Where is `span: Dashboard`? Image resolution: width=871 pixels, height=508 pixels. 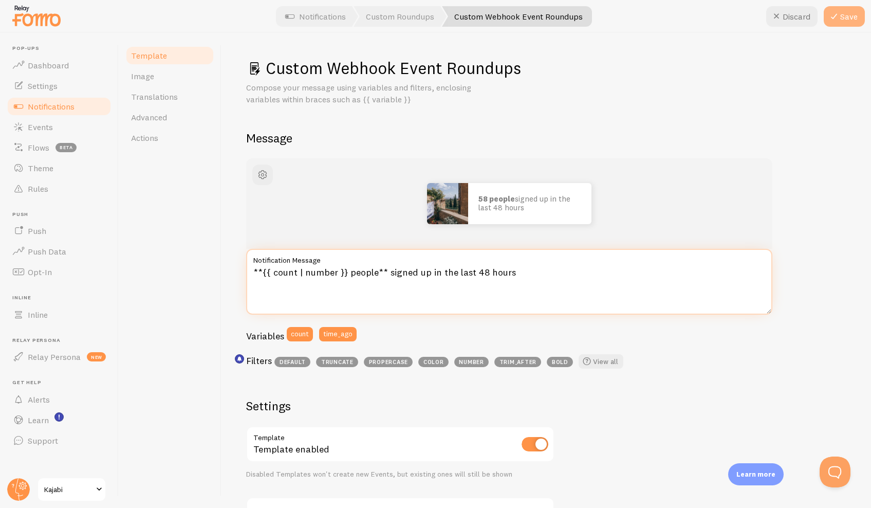
span: Dashboard is located at coordinates (48, 65).